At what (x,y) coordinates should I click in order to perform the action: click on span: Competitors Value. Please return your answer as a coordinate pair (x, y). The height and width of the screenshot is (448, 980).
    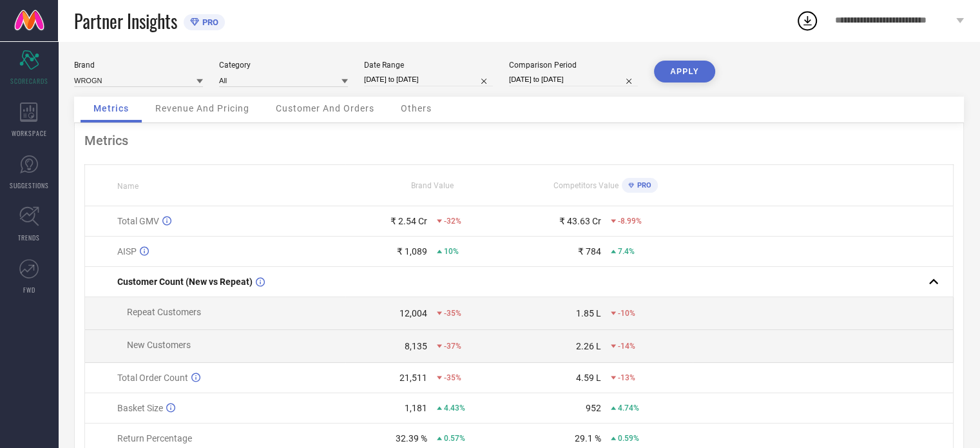
    Looking at the image, I should click on (585, 186).